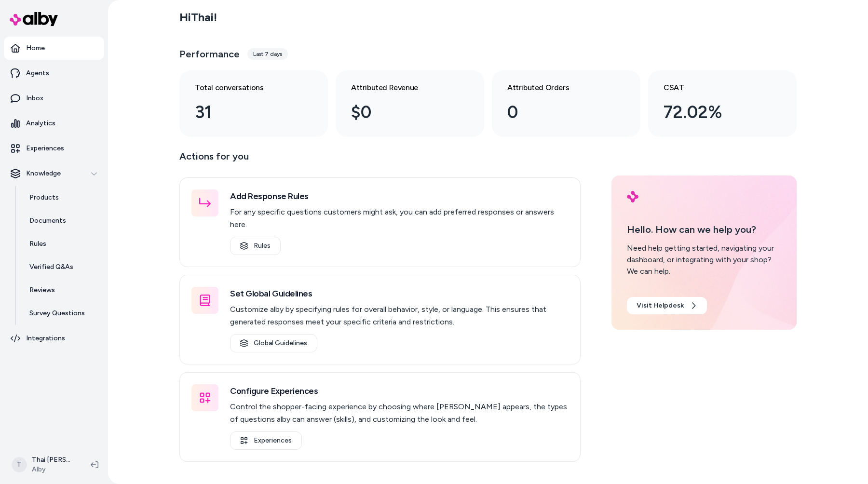 The image size is (868, 484). I want to click on a: Reviews, so click(62, 291).